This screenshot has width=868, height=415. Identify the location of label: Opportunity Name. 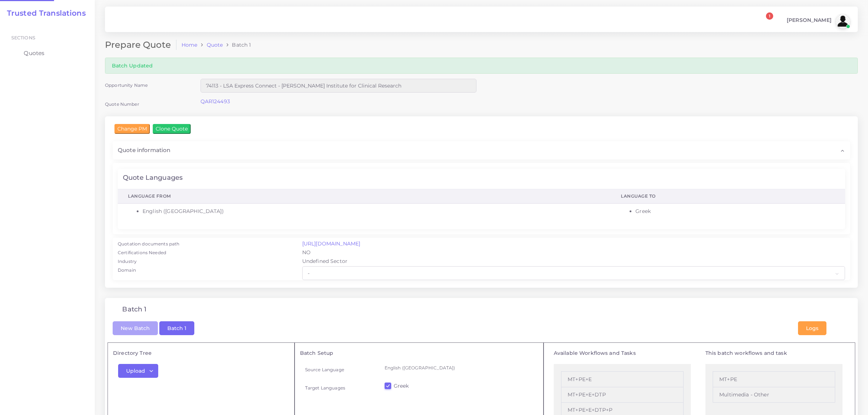
(126, 85).